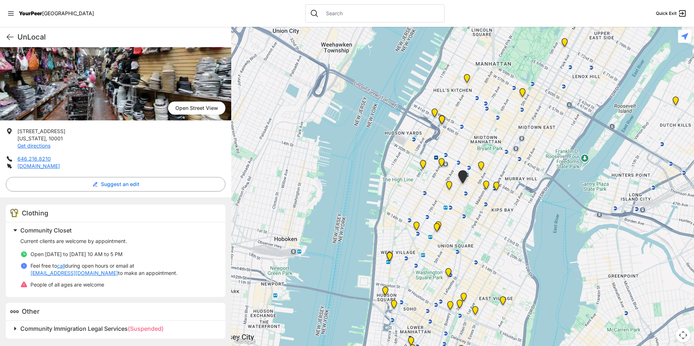  Describe the element at coordinates (245, 342) in the screenshot. I see `img: Google` at that location.